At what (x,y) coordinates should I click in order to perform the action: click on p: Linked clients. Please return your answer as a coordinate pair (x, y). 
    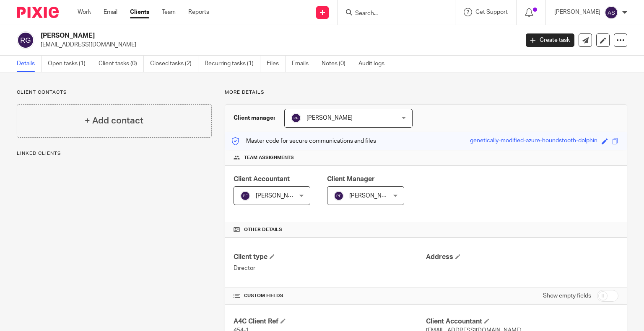
    Looking at the image, I should click on (114, 153).